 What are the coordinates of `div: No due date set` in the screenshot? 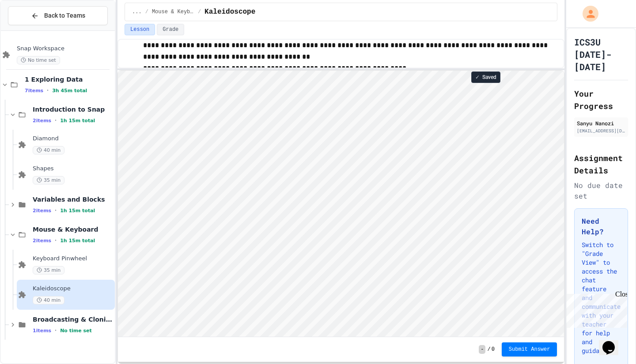 It's located at (601, 191).